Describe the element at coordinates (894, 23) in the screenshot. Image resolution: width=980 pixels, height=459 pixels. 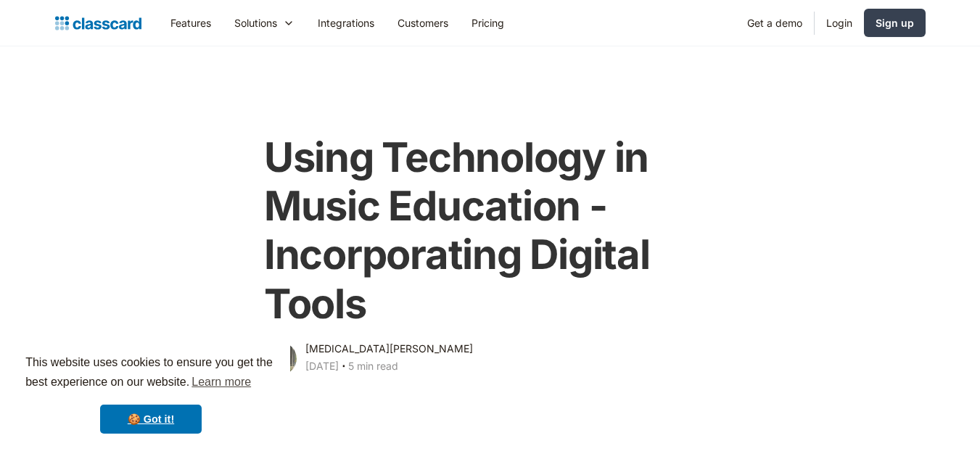
I see `a: Sign up` at that location.